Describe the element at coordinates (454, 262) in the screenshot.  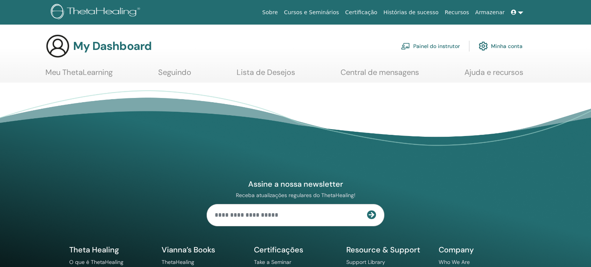
I see `a: Who We Are` at that location.